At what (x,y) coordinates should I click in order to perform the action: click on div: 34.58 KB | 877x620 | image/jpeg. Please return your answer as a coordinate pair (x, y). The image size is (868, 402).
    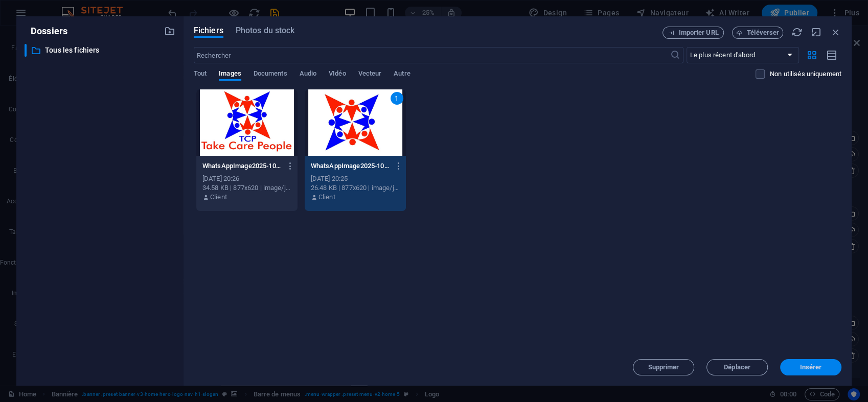
    Looking at the image, I should click on (247, 188).